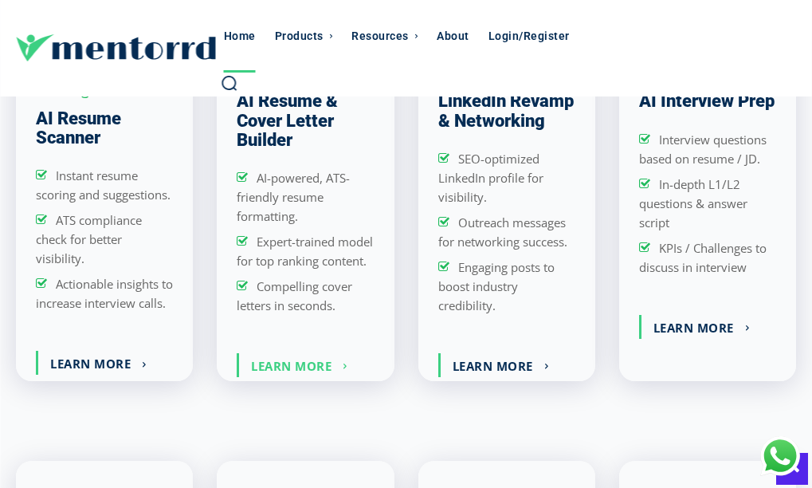 The height and width of the screenshot is (488, 812). What do you see at coordinates (88, 239) in the screenshot?
I see `span: ATS compliance check for better visibility.` at bounding box center [88, 239].